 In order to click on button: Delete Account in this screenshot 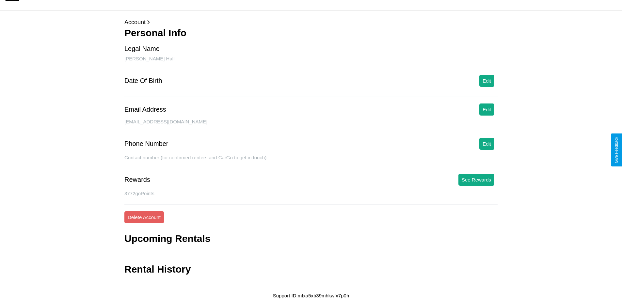, I will do `click(144, 217)`.